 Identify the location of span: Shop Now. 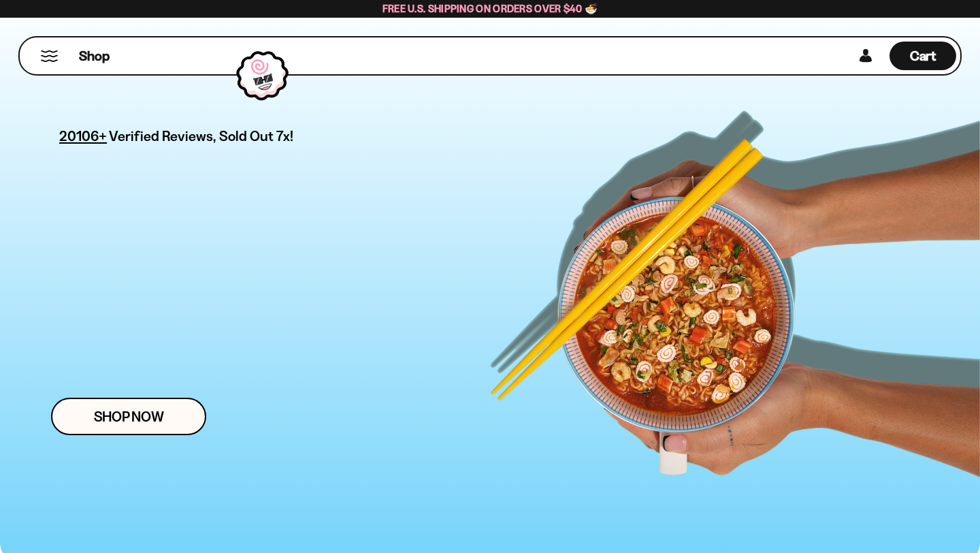
(129, 416).